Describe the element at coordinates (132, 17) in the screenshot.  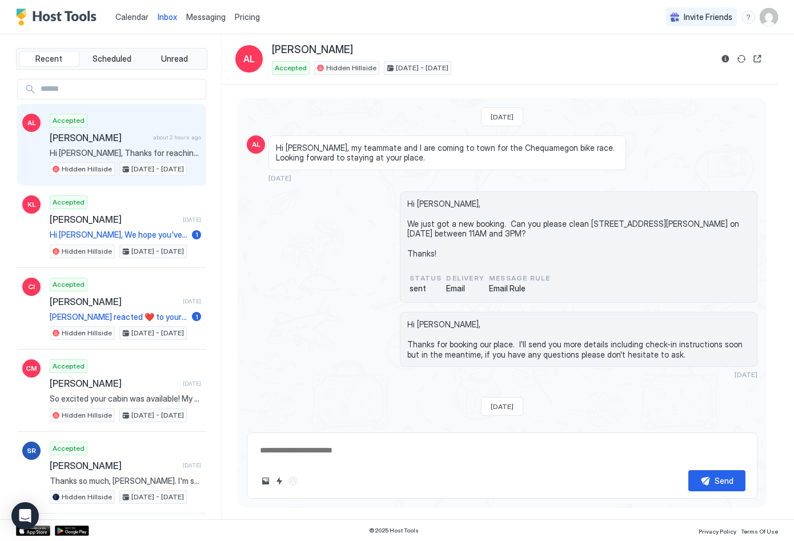
I see `a: Calendar` at that location.